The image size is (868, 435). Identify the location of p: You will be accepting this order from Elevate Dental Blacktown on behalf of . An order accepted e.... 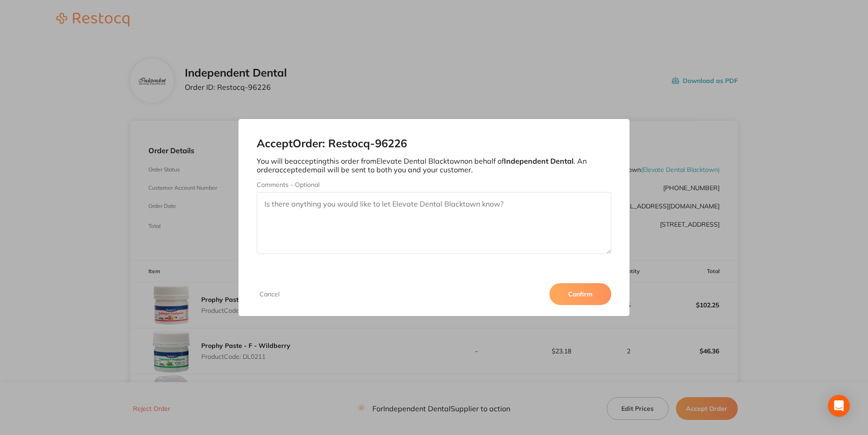
(434, 165).